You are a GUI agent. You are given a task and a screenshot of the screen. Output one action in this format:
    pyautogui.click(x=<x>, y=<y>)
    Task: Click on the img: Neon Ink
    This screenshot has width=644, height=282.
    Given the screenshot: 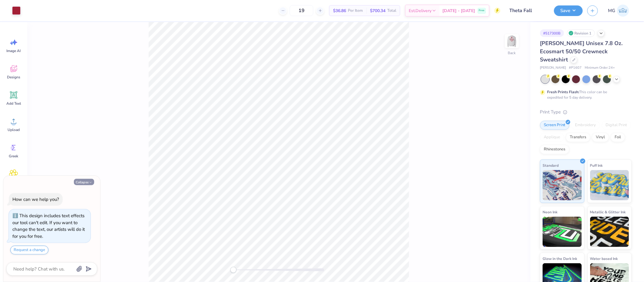 What is the action you would take?
    pyautogui.click(x=562, y=232)
    